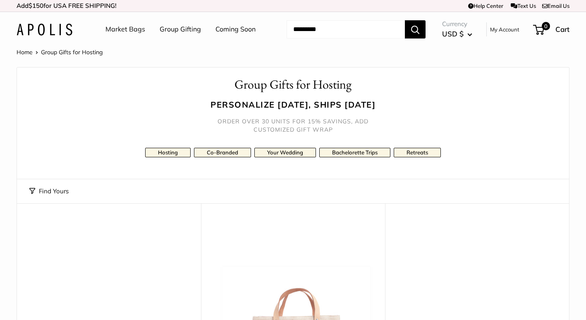  Describe the element at coordinates (556, 6) in the screenshot. I see `a: Email Us` at that location.